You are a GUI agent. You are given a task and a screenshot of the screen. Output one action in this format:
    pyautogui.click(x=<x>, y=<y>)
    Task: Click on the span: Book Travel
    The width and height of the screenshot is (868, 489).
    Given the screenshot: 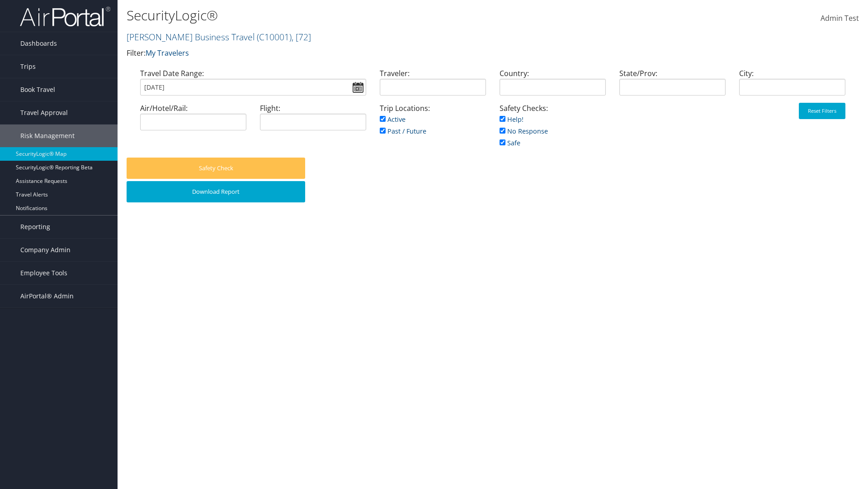 What is the action you would take?
    pyautogui.click(x=37, y=90)
    